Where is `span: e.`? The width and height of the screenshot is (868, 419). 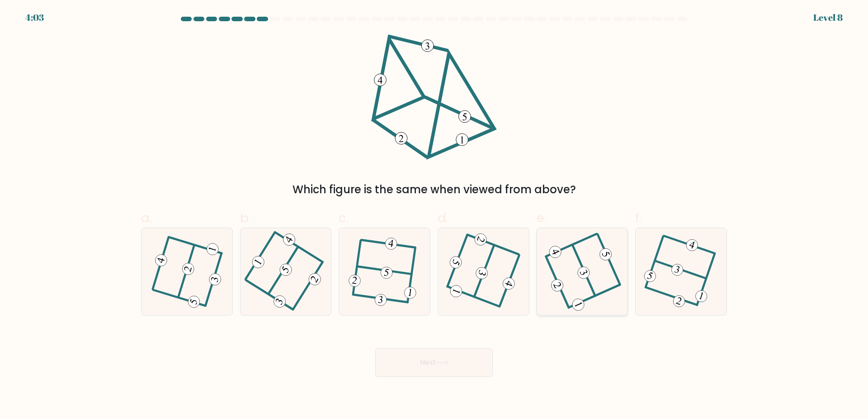 span: e. is located at coordinates (542, 218).